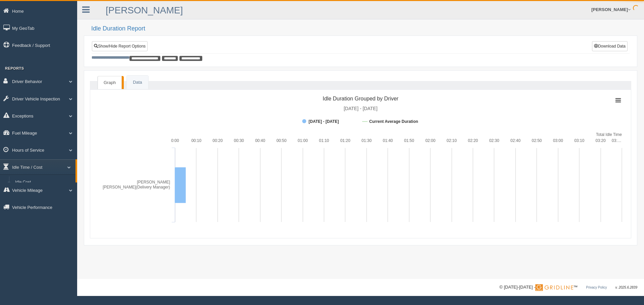  Describe the element at coordinates (364, 29) in the screenshot. I see `h2: Idle Duration Report` at that location.